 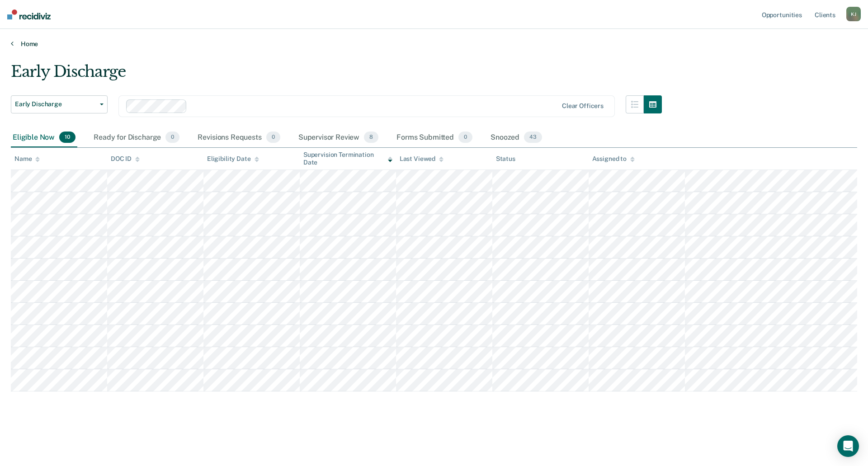 What do you see at coordinates (435, 138) in the screenshot?
I see `div: Forms Submitted0` at bounding box center [435, 138].